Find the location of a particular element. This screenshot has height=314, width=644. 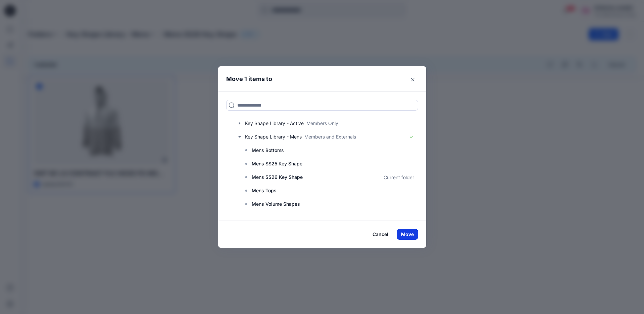

p: Mens Tops is located at coordinates (264, 191).